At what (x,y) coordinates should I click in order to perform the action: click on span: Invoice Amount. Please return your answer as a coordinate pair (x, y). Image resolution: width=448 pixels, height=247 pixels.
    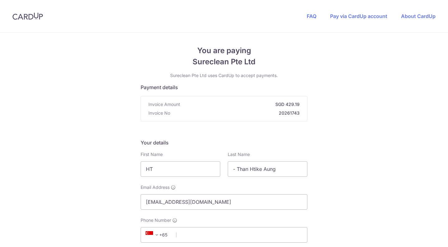
    Looking at the image, I should click on (164, 104).